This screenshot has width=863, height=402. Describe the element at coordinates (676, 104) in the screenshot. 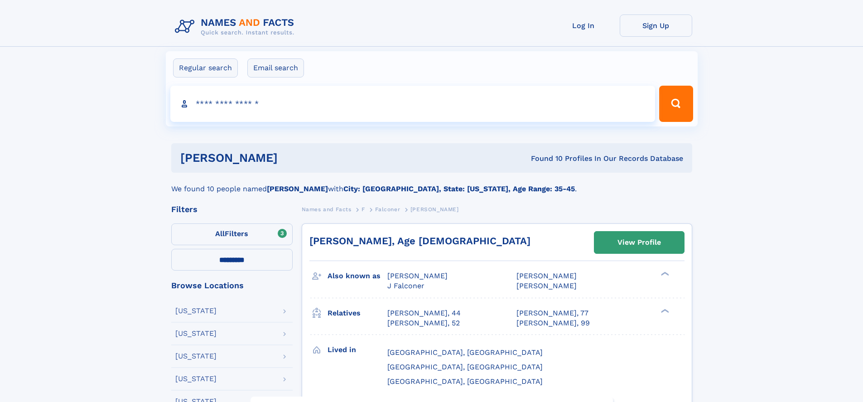

I see `button: Search Button` at that location.